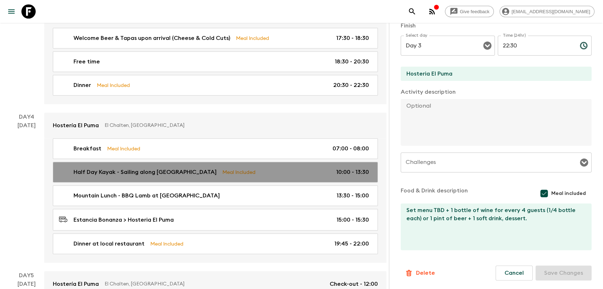 The image size is (603, 289). I want to click on button: search adventures, so click(412, 11).